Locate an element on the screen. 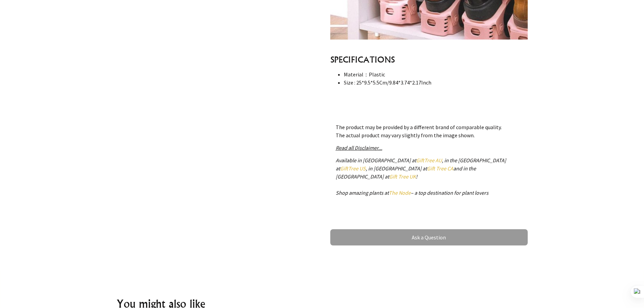 This screenshot has width=644, height=308. li: Material：Plastic is located at coordinates (435, 75).